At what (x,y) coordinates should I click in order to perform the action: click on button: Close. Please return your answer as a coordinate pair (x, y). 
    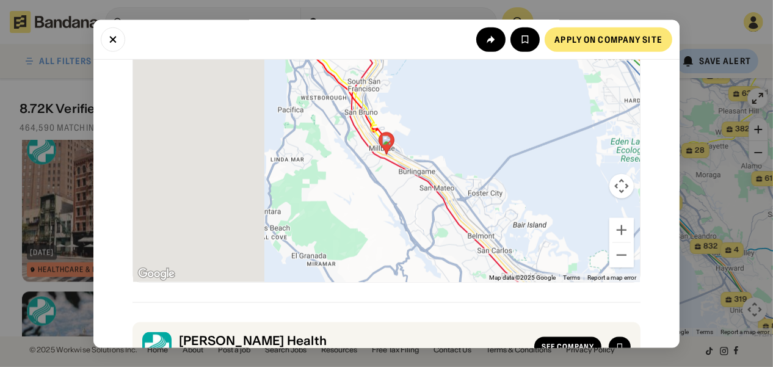
    Looking at the image, I should click on (113, 39).